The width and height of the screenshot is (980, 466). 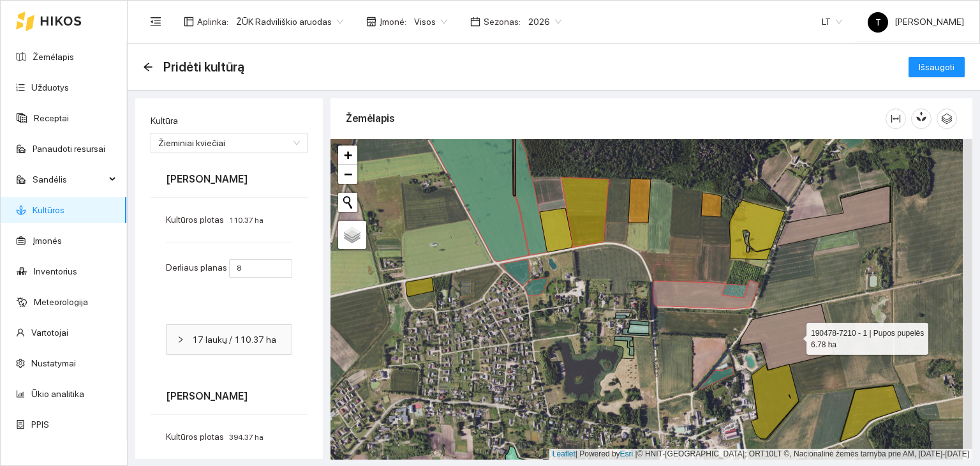 I want to click on span: T, so click(x=878, y=22).